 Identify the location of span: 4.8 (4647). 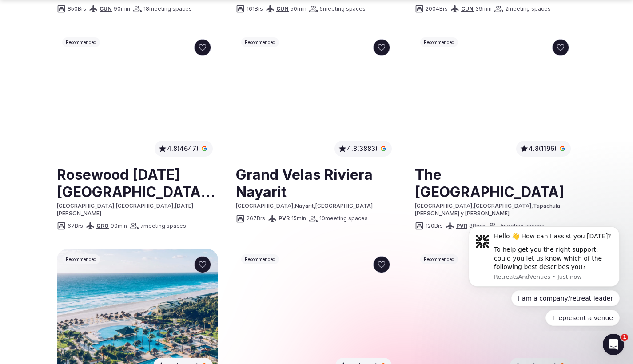
(183, 149).